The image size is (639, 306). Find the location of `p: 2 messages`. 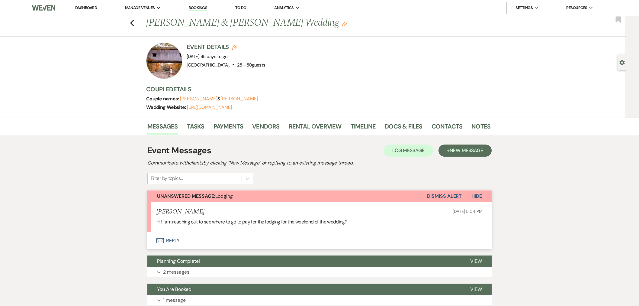

p: 2 messages is located at coordinates (176, 272).